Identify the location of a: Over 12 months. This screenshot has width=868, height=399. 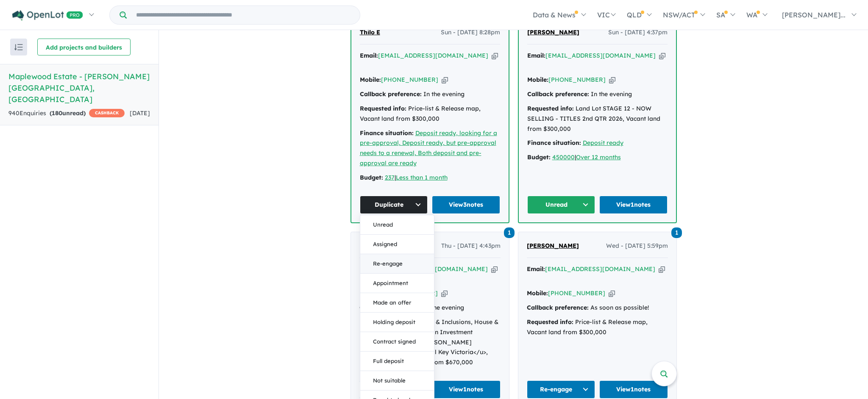
(598, 157).